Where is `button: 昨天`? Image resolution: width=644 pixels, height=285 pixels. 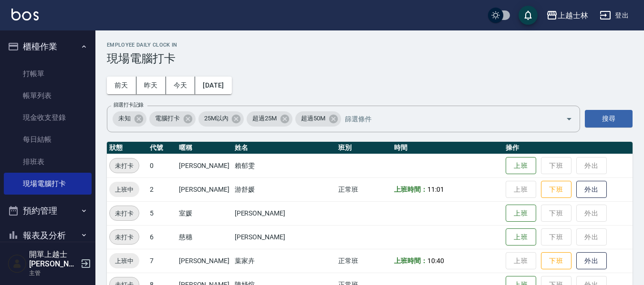
button: 昨天 is located at coordinates (151, 86).